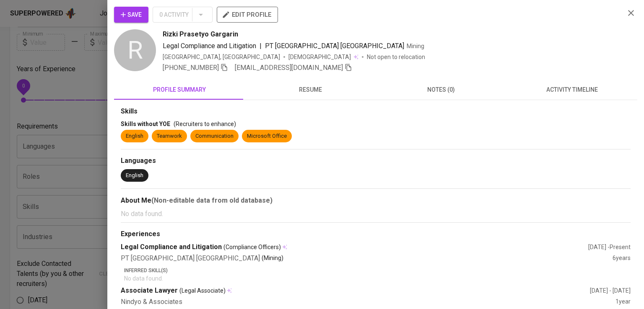 The height and width of the screenshot is (309, 644). What do you see at coordinates (375, 234) in the screenshot?
I see `div: Experiences` at bounding box center [375, 234].